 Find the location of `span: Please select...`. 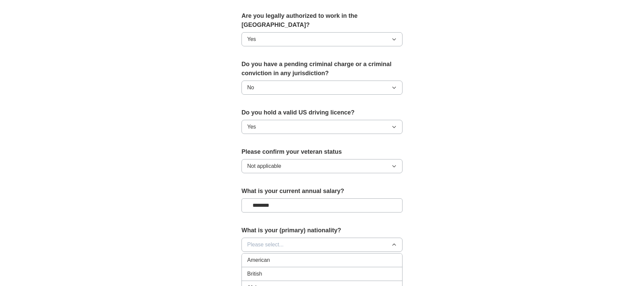

span: Please select... is located at coordinates (265, 245).